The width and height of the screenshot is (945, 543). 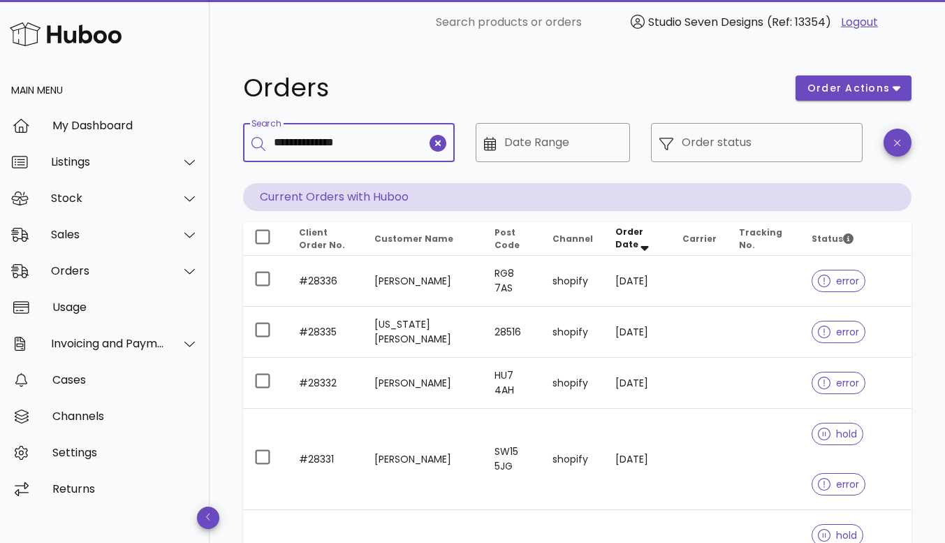 What do you see at coordinates (859, 22) in the screenshot?
I see `a: Logout` at bounding box center [859, 22].